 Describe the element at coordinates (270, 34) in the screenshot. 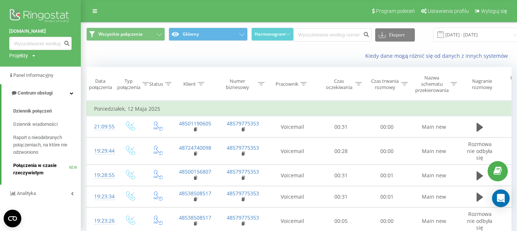

I see `span: Harmonogram` at that location.